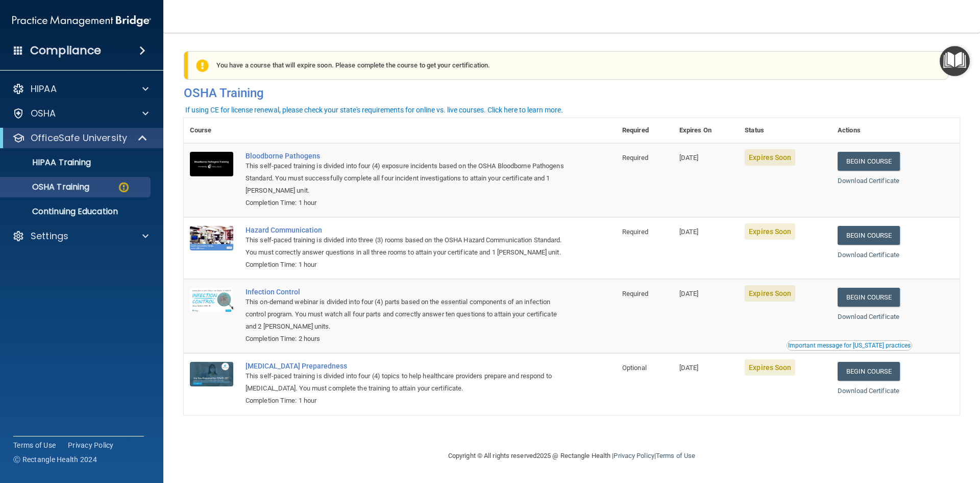 This screenshot has width=980, height=483. Describe the element at coordinates (955, 61) in the screenshot. I see `button: Open Resource Center` at that location.